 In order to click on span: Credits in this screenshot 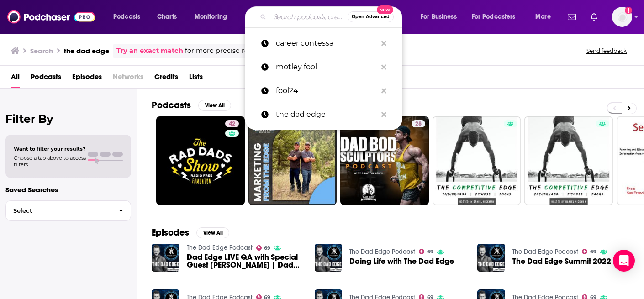, I will do `click(166, 78)`.